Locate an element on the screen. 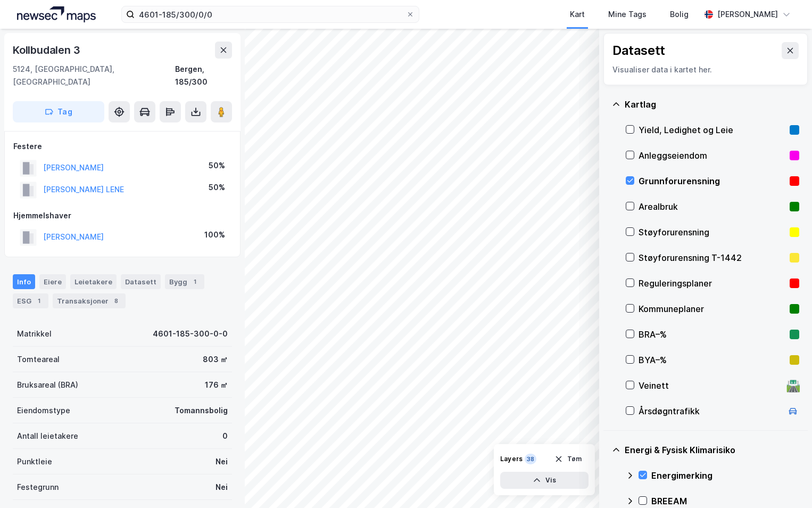  div: Kart is located at coordinates (577, 15).